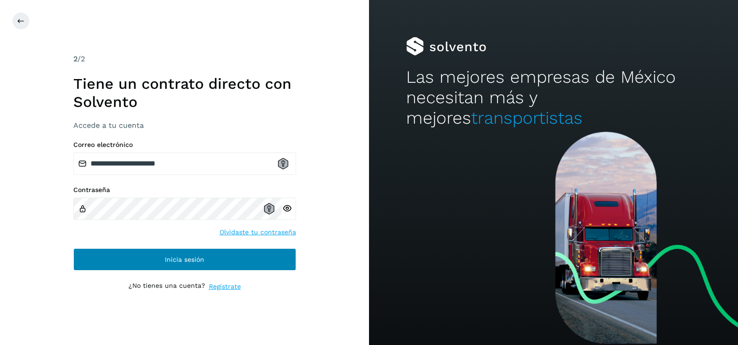  What do you see at coordinates (185, 189) in the screenshot?
I see `label: Contraseña` at bounding box center [185, 189].